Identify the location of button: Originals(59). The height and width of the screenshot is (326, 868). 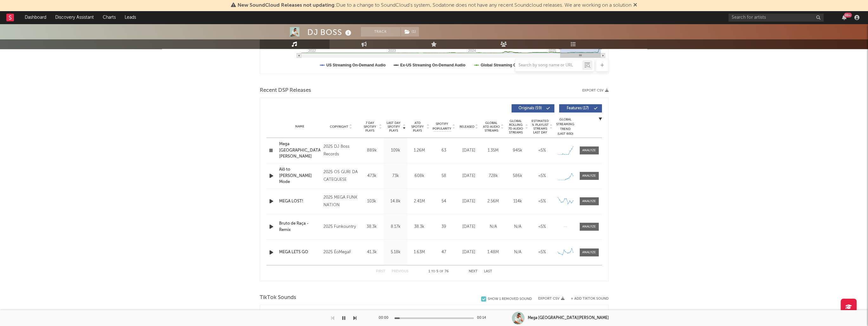
(533, 108).